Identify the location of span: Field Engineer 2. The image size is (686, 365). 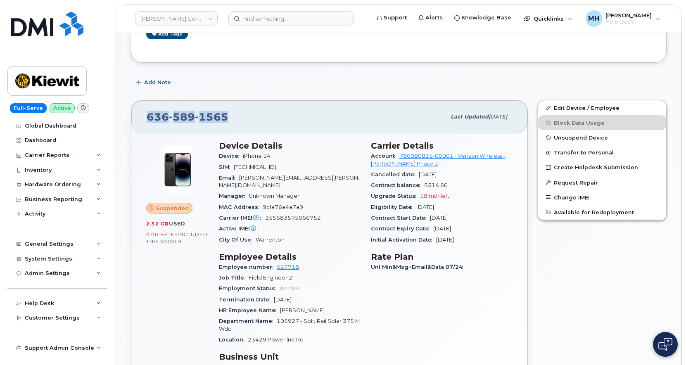
(271, 278).